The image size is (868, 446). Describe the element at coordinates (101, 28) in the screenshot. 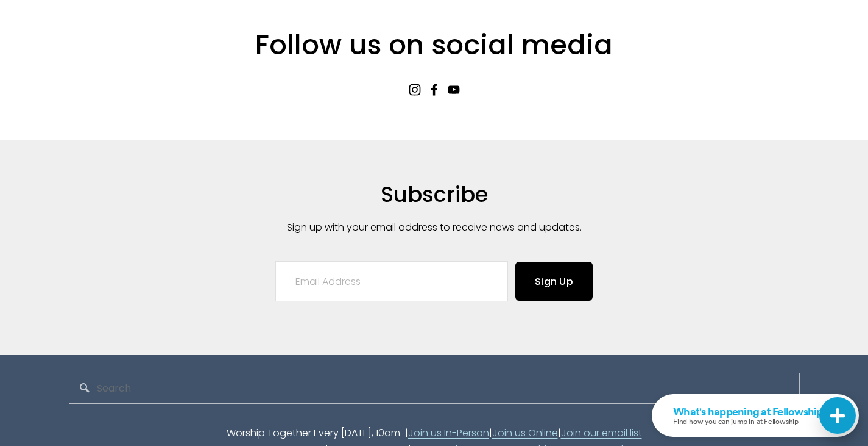

I see `p: Find how you can jump in at Fellowship` at that location.